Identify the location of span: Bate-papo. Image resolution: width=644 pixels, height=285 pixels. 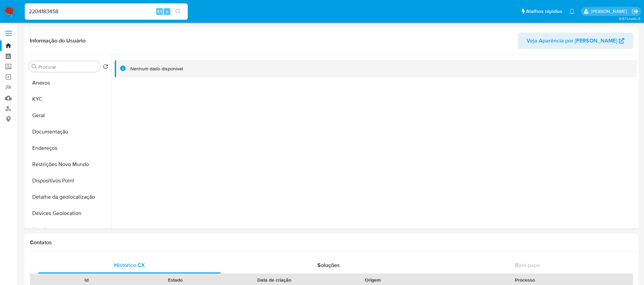
(527, 265).